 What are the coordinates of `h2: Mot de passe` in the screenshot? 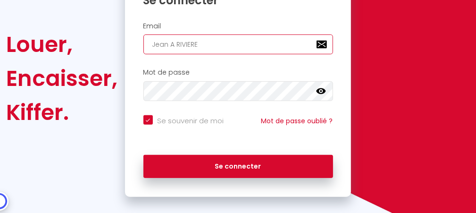 It's located at (238, 72).